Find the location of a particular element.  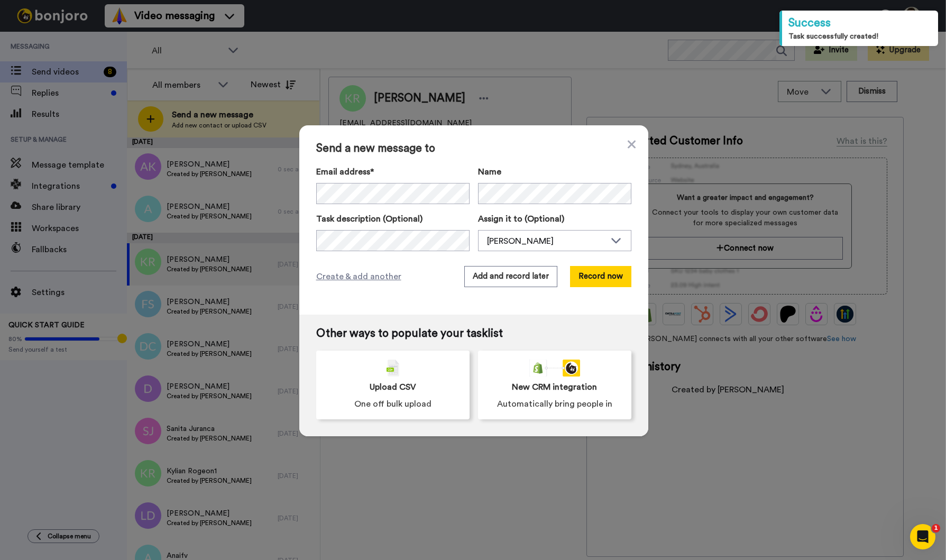

span: Other ways to populate your tasklist is located at coordinates (474, 333).